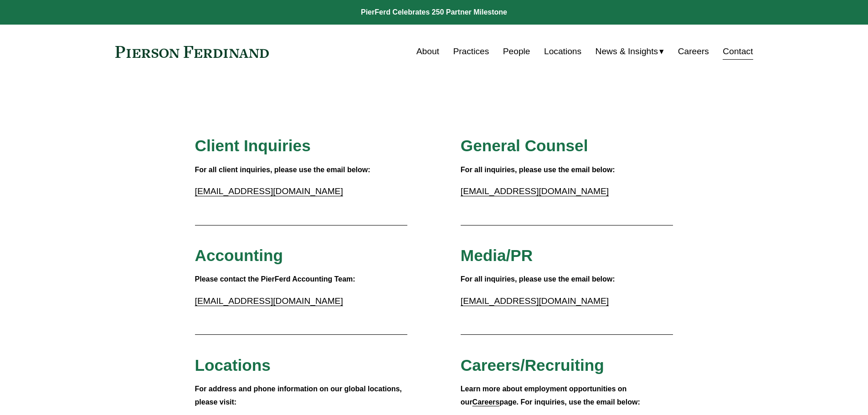  I want to click on span: Client Inquiries, so click(253, 145).